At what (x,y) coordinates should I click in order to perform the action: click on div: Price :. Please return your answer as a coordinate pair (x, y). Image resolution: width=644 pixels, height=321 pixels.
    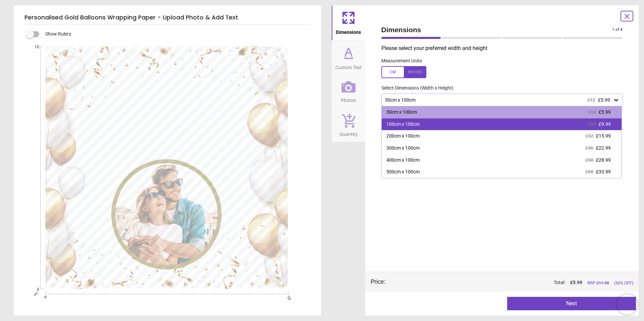
    Looking at the image, I should click on (378, 282).